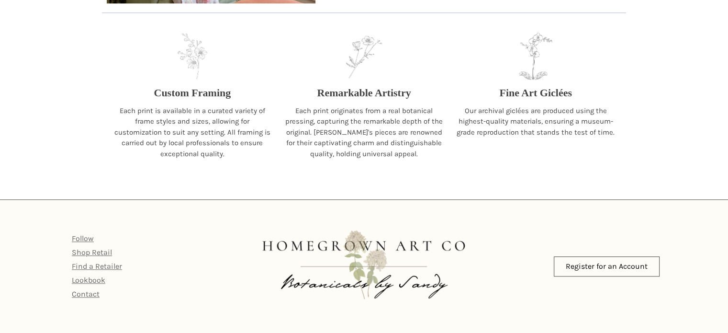 Image resolution: width=728 pixels, height=333 pixels. What do you see at coordinates (192, 92) in the screenshot?
I see `p: Custom Framing` at bounding box center [192, 92].